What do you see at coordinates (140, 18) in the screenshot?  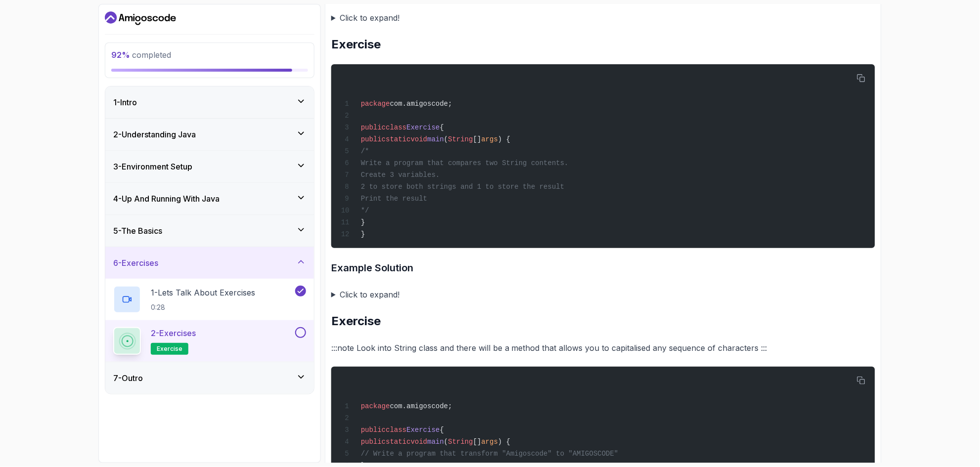 I see `a: Dashboard` at bounding box center [140, 18].